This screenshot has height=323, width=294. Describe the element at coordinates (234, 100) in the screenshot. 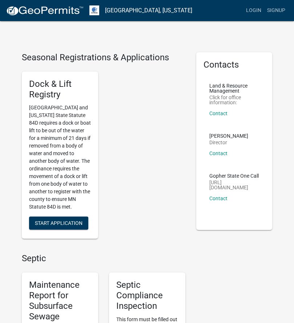

I see `p: Click for office information:` at that location.